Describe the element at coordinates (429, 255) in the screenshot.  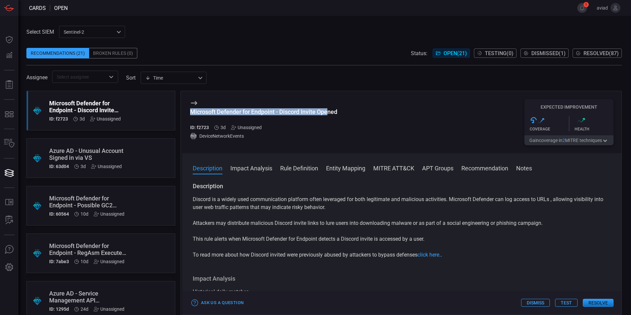
I see `a: click here.` at that location.